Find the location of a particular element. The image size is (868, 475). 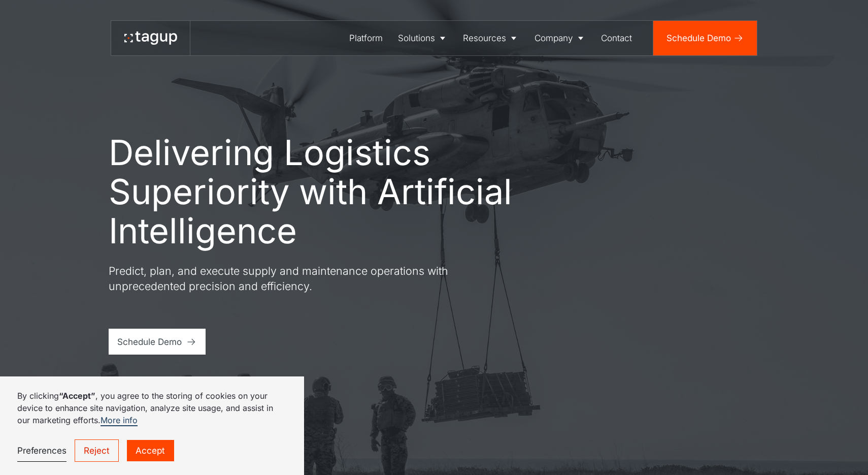

a: Solutions is located at coordinates (423, 38).